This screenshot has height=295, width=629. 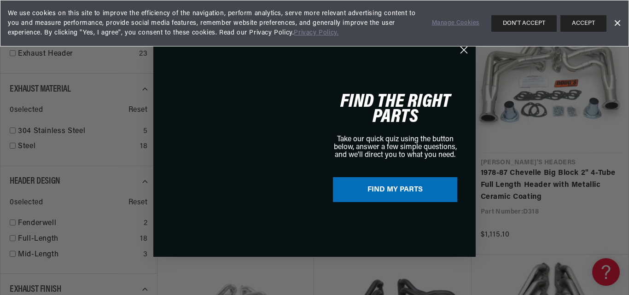 What do you see at coordinates (455, 23) in the screenshot?
I see `a: Manage Cookies` at bounding box center [455, 23].